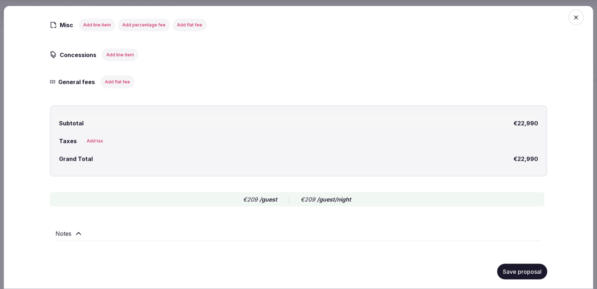 The image size is (597, 289). Describe the element at coordinates (334, 199) in the screenshot. I see `span: /guest/night` at that location.